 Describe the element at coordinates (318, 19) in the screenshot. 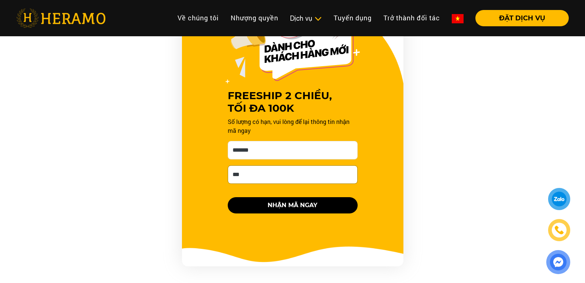

I see `img: subToggleIcon` at that location.